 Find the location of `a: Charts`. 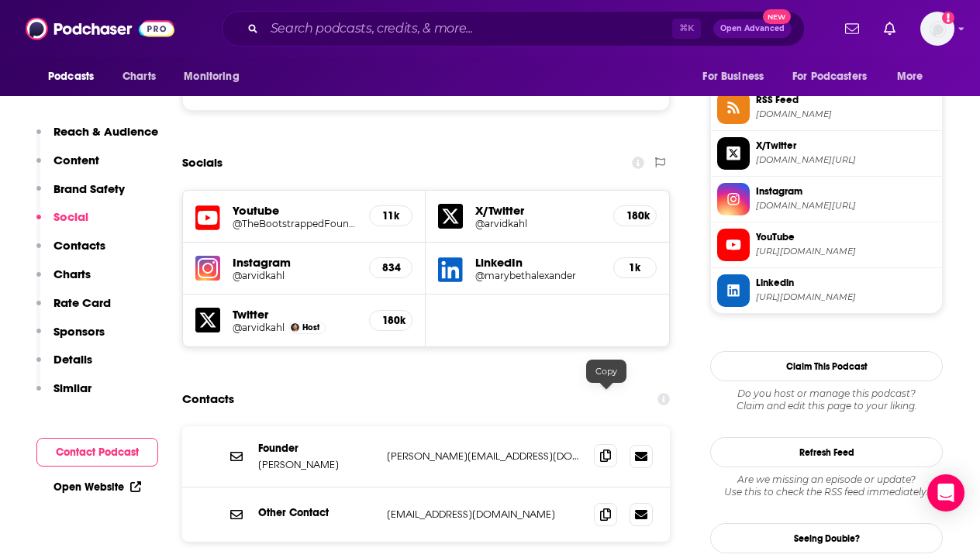

a: Charts is located at coordinates (139, 77).